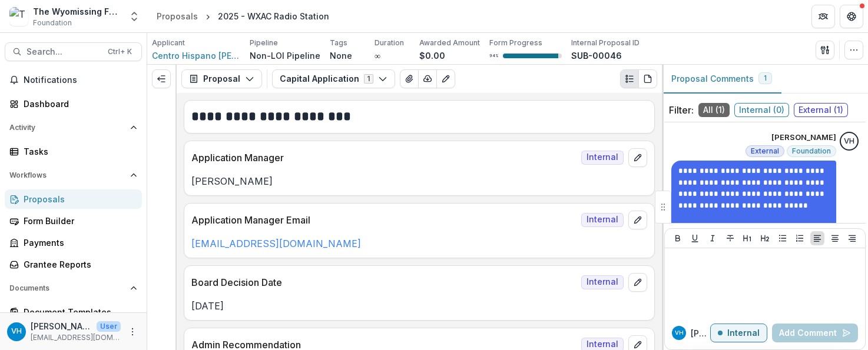 The image size is (868, 350). I want to click on p: Filter:, so click(681, 110).